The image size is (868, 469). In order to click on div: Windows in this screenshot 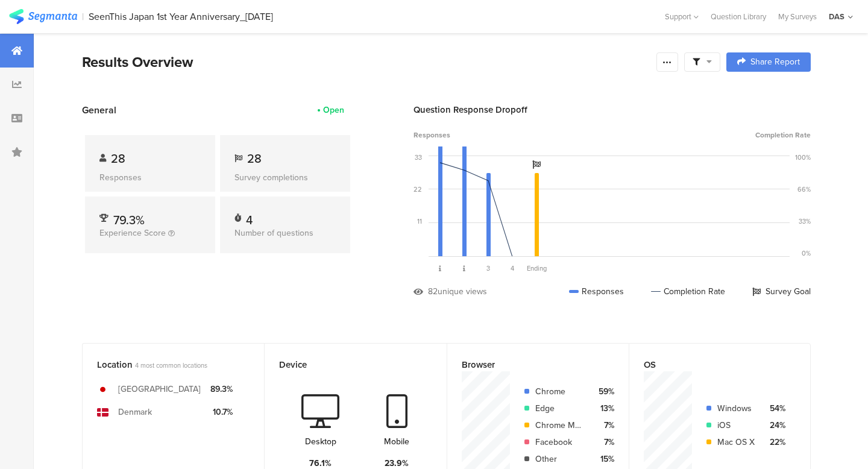, I will do `click(736, 408)`.